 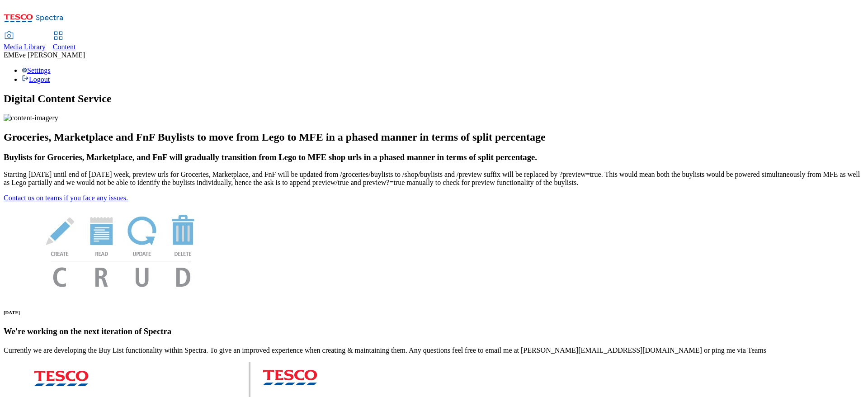 I want to click on span: Content, so click(x=64, y=46).